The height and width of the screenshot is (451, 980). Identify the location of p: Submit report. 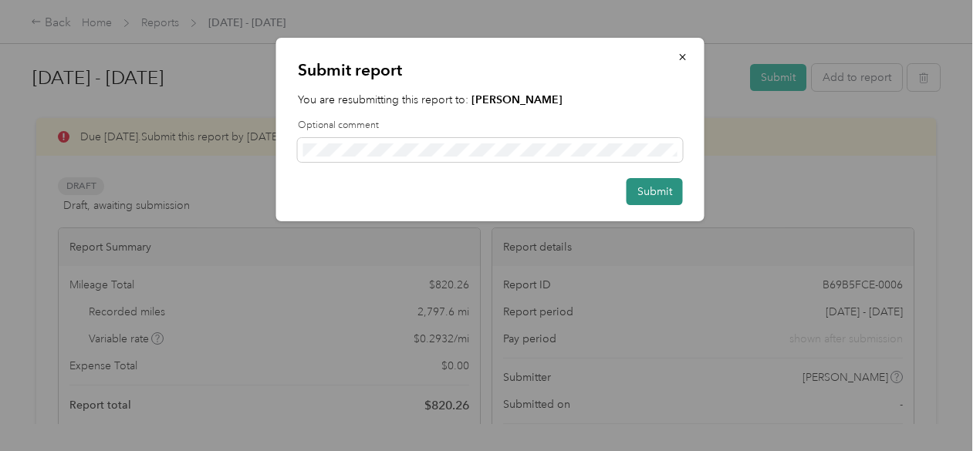
(490, 70).